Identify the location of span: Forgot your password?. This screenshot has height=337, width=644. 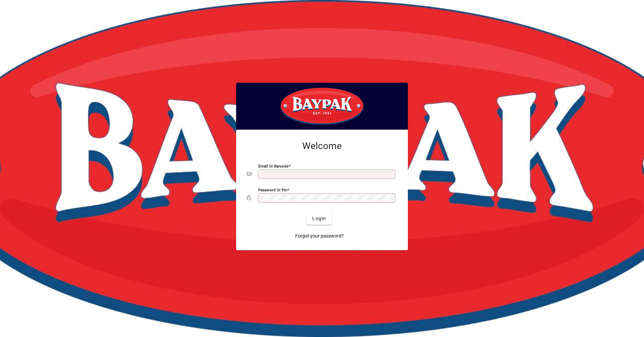
(319, 236).